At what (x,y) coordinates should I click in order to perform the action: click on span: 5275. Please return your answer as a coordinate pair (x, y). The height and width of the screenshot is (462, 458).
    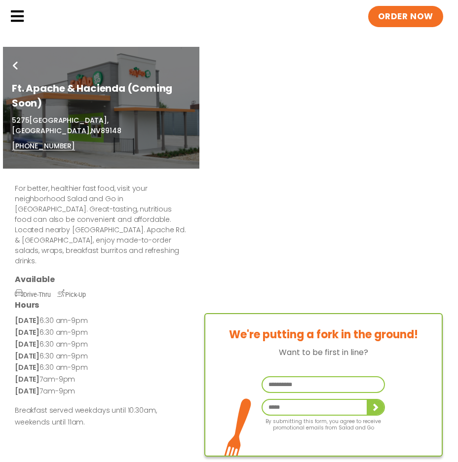
    Looking at the image, I should click on (20, 120).